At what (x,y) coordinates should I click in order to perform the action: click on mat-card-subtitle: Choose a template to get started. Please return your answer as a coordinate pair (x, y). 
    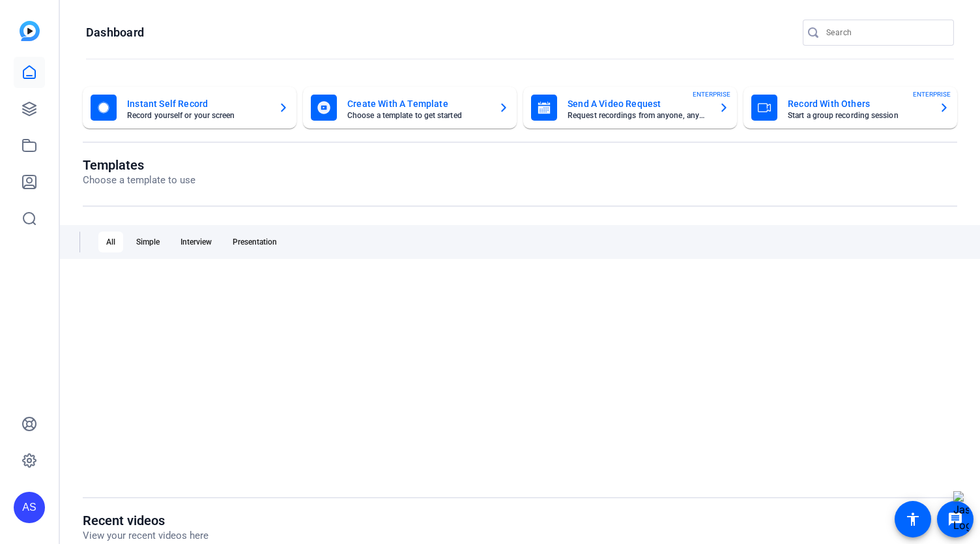
    Looking at the image, I should click on (418, 115).